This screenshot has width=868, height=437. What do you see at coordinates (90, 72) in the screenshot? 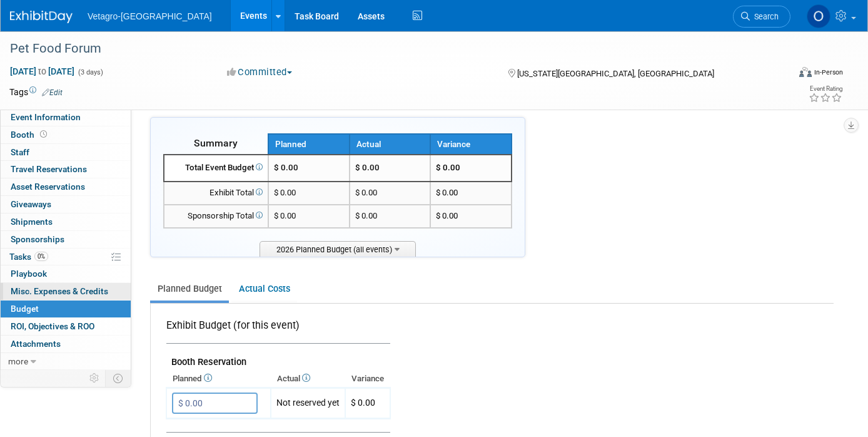
I see `span: (3 days)` at bounding box center [90, 72].